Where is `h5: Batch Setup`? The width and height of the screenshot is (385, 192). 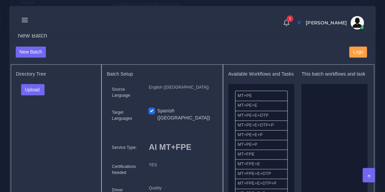 h5: Batch Setup is located at coordinates (162, 74).